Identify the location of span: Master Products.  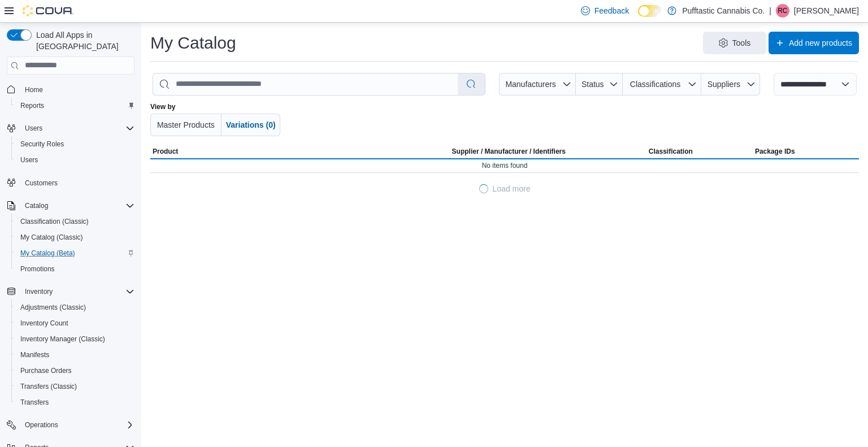
(186, 125).